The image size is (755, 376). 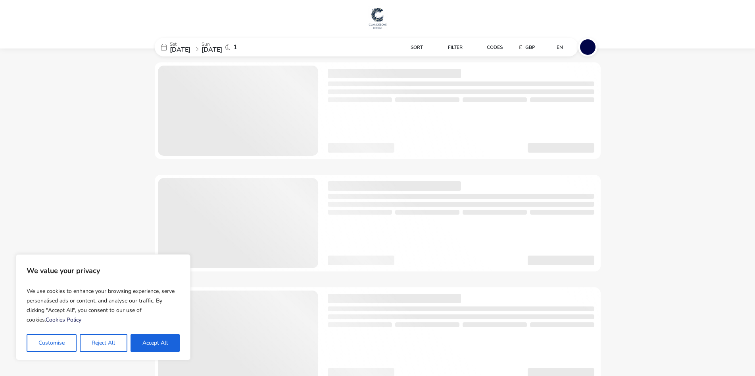 I want to click on span: en, so click(x=560, y=47).